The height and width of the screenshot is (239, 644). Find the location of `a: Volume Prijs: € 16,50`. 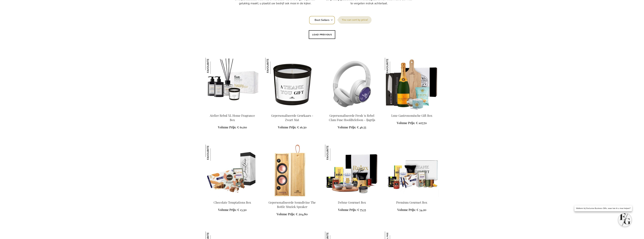

a: Volume Prijs: € 16,50 is located at coordinates (292, 128).